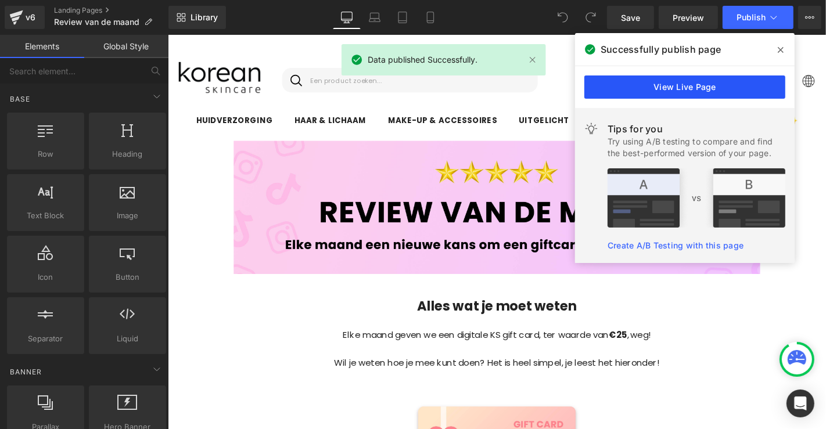 This screenshot has height=429, width=826. What do you see at coordinates (467, 91) in the screenshot?
I see `span: Nieuw` at bounding box center [467, 91].